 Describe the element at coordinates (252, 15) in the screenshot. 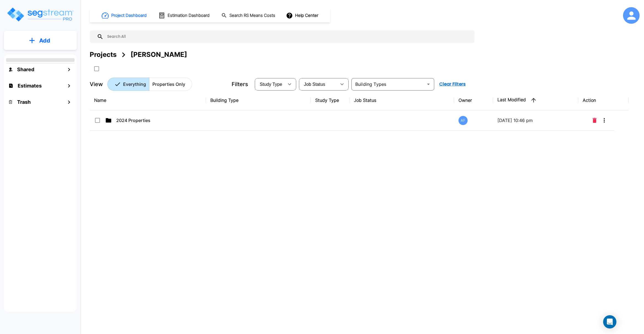

I see `h1: Search RS Means Costs` at that location.